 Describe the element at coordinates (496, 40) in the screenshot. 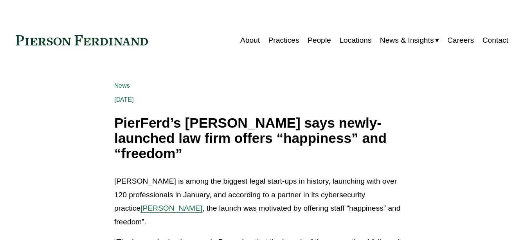

I see `a: Contact` at that location.